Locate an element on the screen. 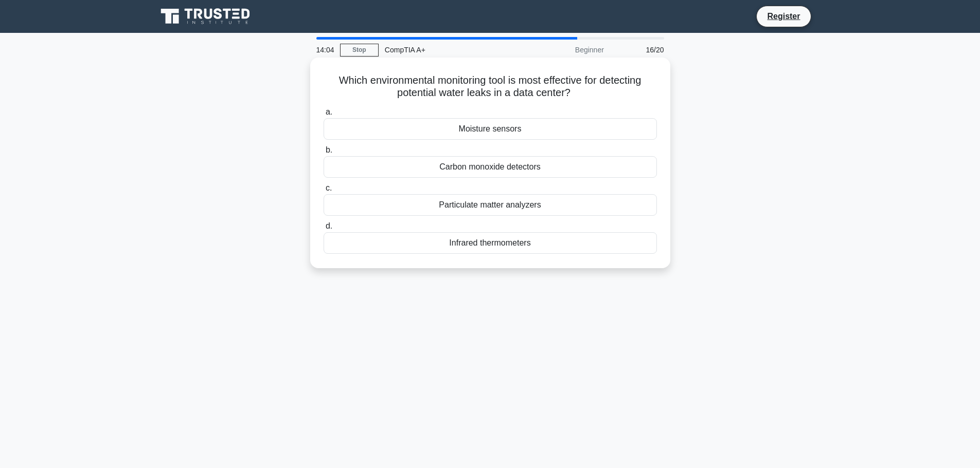 Image resolution: width=980 pixels, height=468 pixels. a: Register is located at coordinates (783, 16).